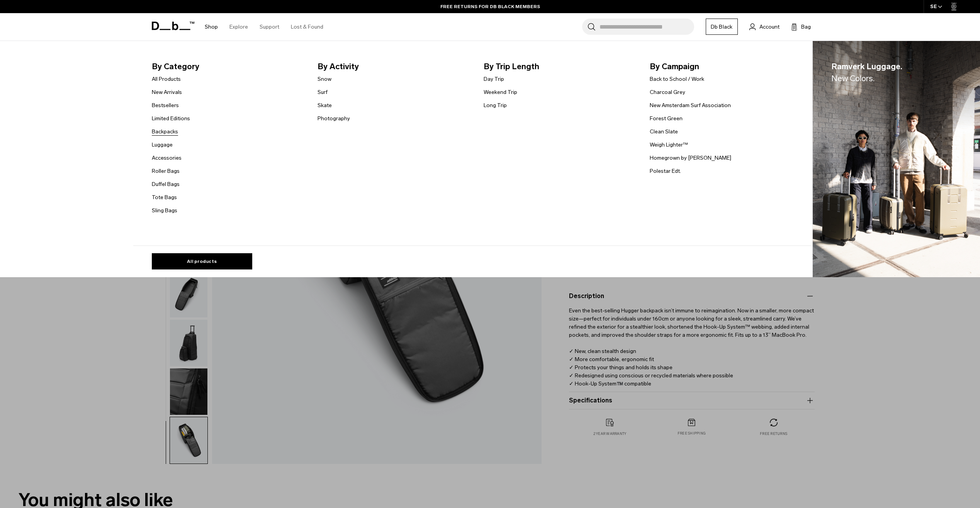 This screenshot has height=508, width=980. What do you see at coordinates (324, 105) in the screenshot?
I see `a: Skate` at bounding box center [324, 105].